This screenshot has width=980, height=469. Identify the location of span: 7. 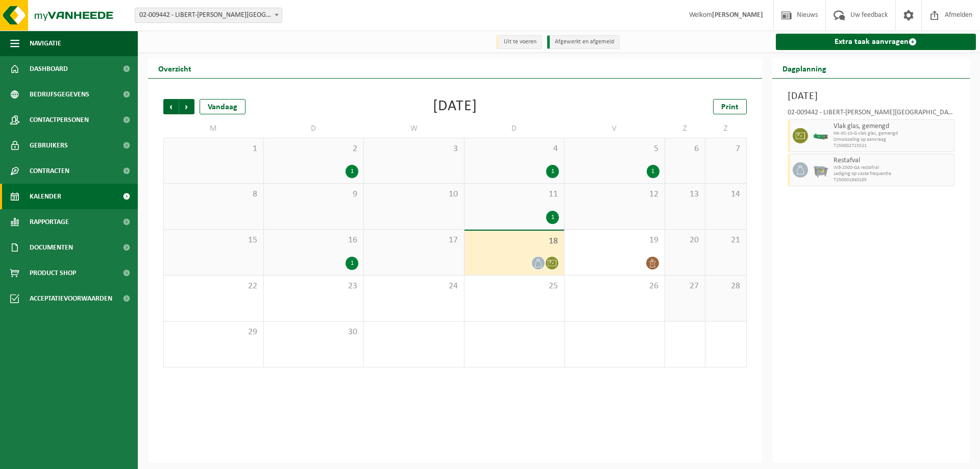
(725, 149).